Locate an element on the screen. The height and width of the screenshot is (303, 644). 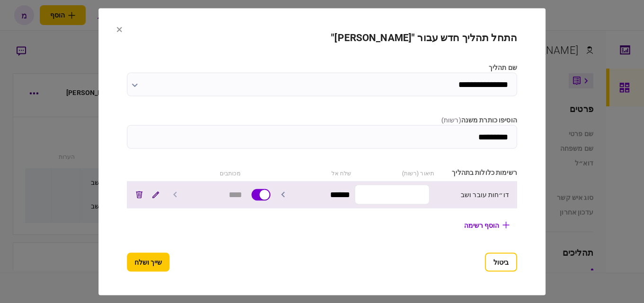
span: ( רשות ) is located at coordinates (451, 119).